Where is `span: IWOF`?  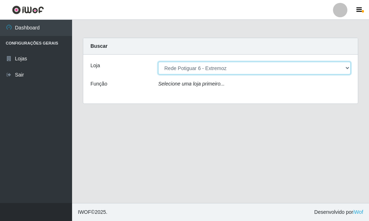
span: IWOF is located at coordinates (84, 212).